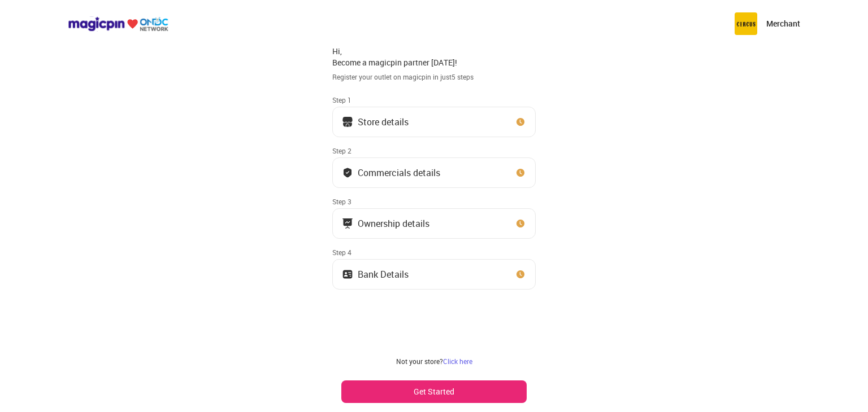 Image resolution: width=868 pixels, height=412 pixels. What do you see at coordinates (434, 150) in the screenshot?
I see `div: Step 2` at bounding box center [434, 150].